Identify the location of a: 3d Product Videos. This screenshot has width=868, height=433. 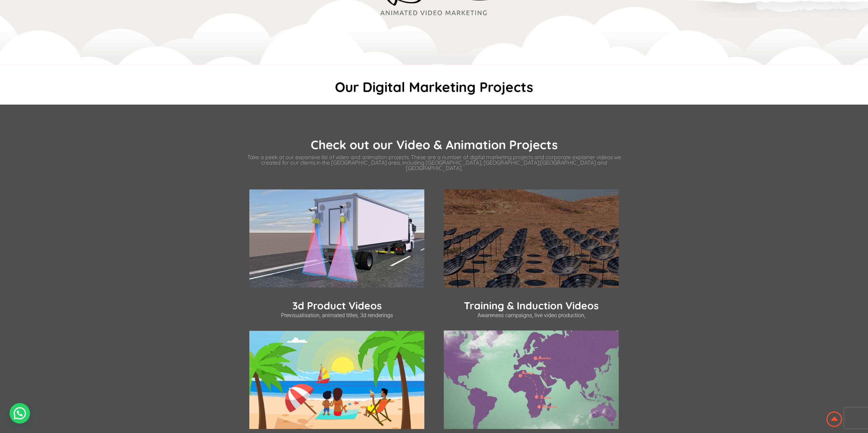
(337, 306).